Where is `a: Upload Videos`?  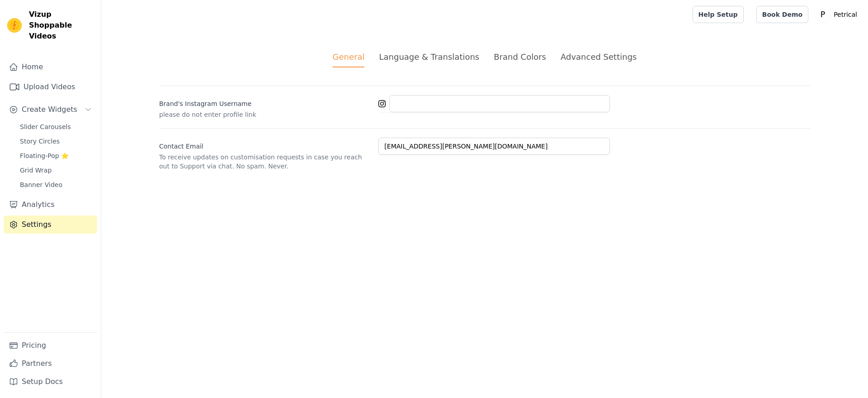 a: Upload Videos is located at coordinates (50, 87).